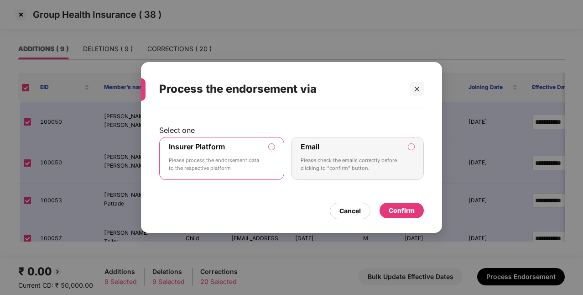  What do you see at coordinates (197, 146) in the screenshot?
I see `label: Insurer Platform` at bounding box center [197, 146].